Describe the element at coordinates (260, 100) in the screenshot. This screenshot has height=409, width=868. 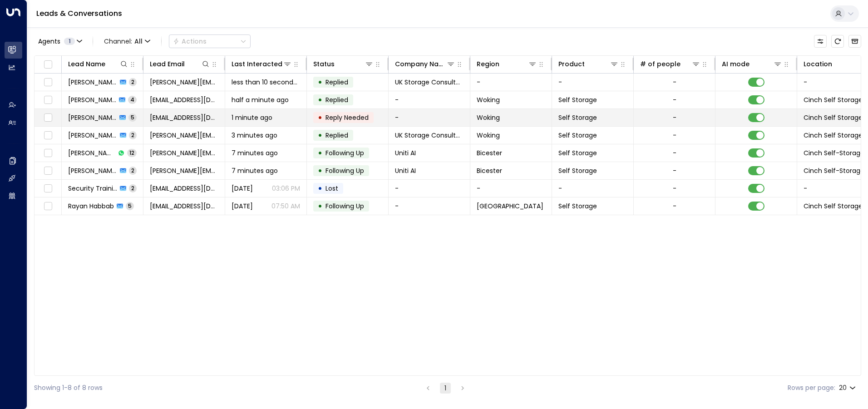
I see `span: half a minute ago` at that location.